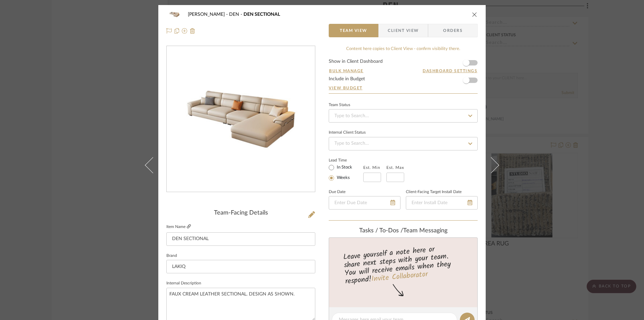 Image resolution: width=644 pixels, height=320 pixels. Describe the element at coordinates (434, 192) in the screenshot. I see `label: Client-Facing Target Install Date` at that location.